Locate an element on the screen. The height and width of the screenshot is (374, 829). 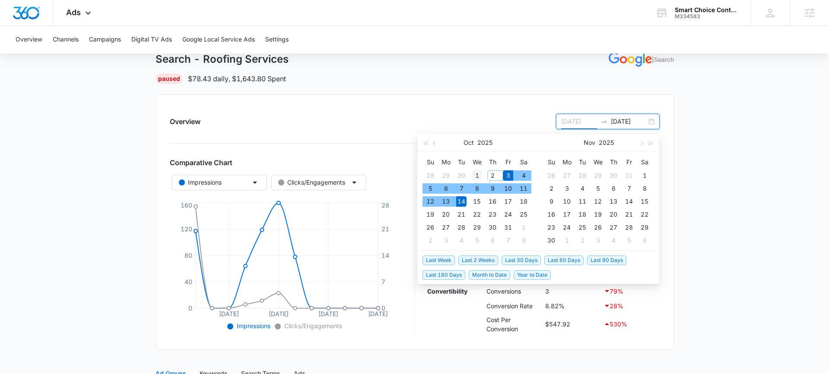
div: 8 is located at coordinates (644, 188).